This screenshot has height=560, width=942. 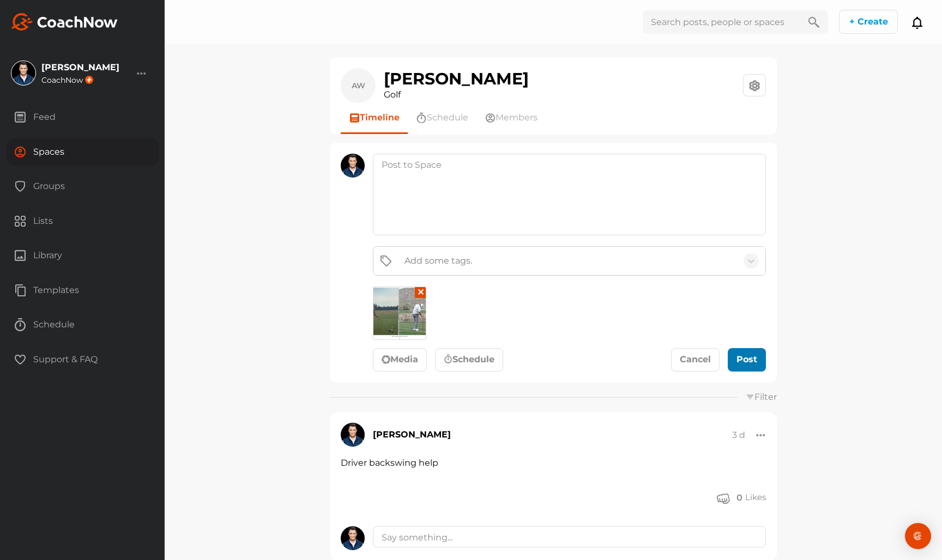 What do you see at coordinates (82, 152) in the screenshot?
I see `div: Spaces` at bounding box center [82, 152].